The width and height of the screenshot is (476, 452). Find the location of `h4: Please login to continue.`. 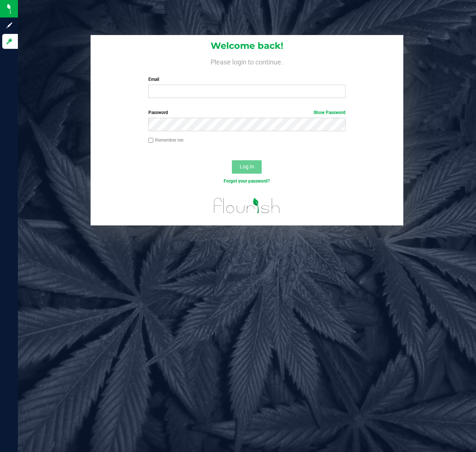

h4: Please login to continue. is located at coordinates (247, 61).